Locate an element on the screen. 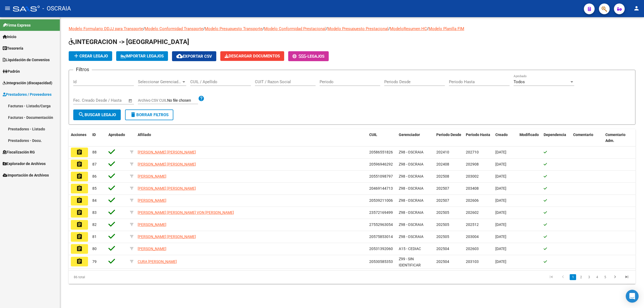 This screenshot has height=308, width=644. button: Descargar Documentos is located at coordinates (252, 56).